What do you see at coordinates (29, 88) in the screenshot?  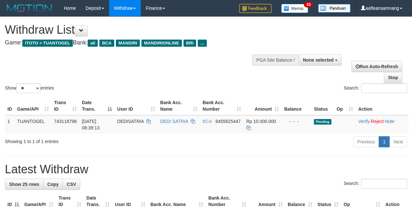 I see `label: Show entries` at bounding box center [29, 88].